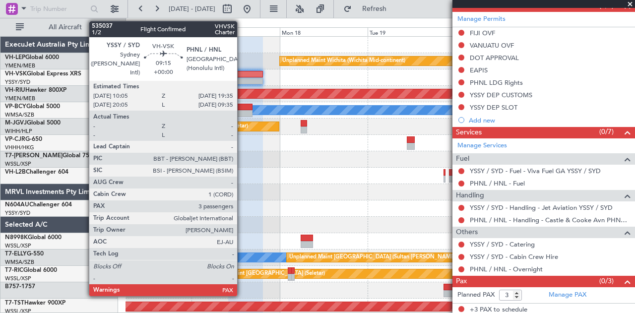 The width and height of the screenshot is (635, 313). I want to click on span: VP-BCY, so click(15, 107).